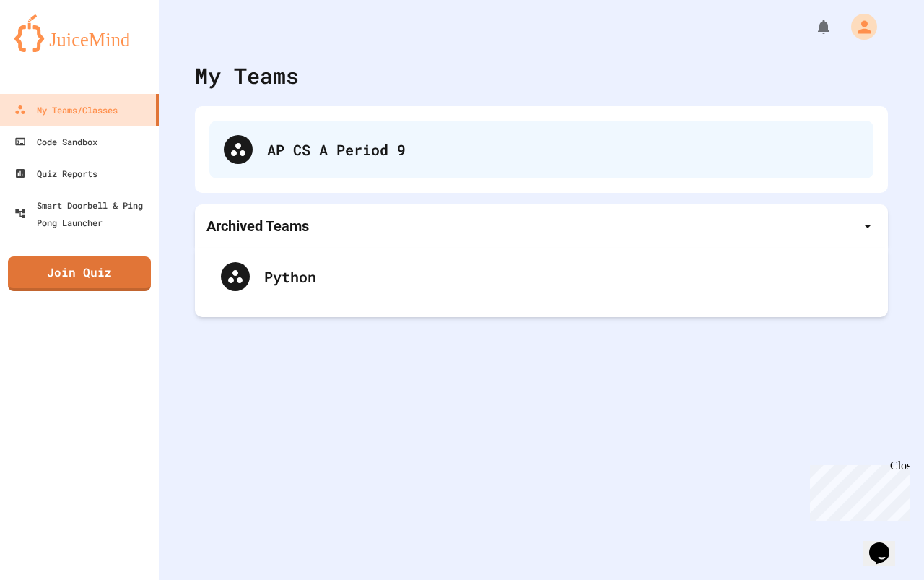 This screenshot has height=580, width=924. I want to click on div: My Notifications, so click(812, 27).